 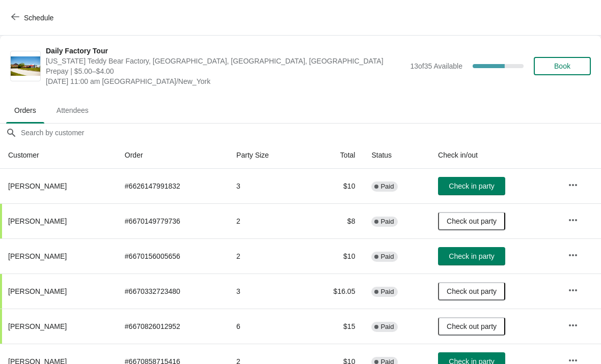 I want to click on th: Party Size, so click(x=266, y=155).